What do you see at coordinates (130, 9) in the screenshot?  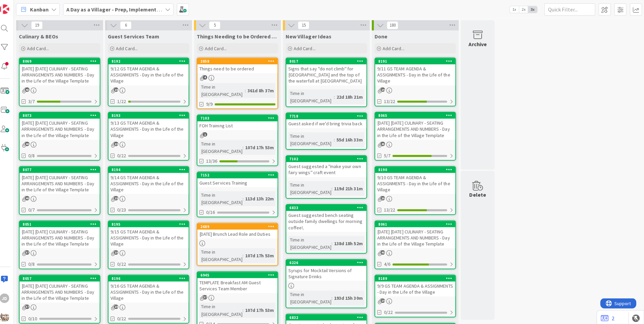 I see `b: A Day as a Villager - Prep, Implement and Execute` at bounding box center [130, 9].